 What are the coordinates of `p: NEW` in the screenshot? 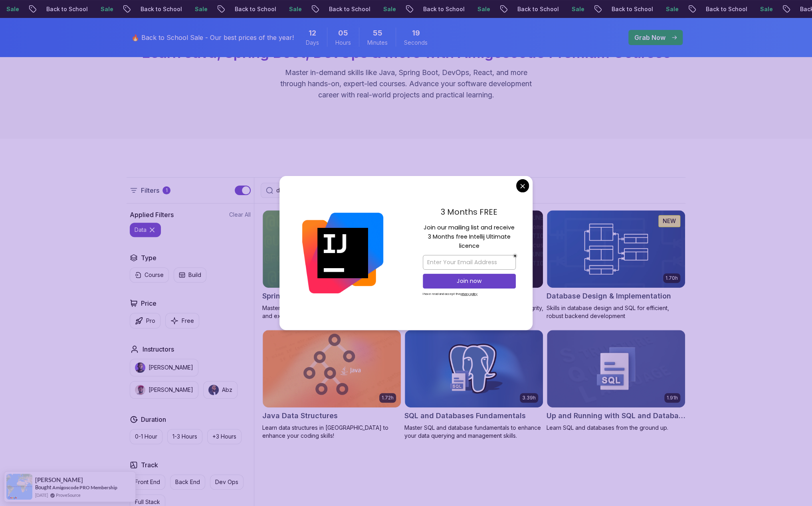 It's located at (669, 221).